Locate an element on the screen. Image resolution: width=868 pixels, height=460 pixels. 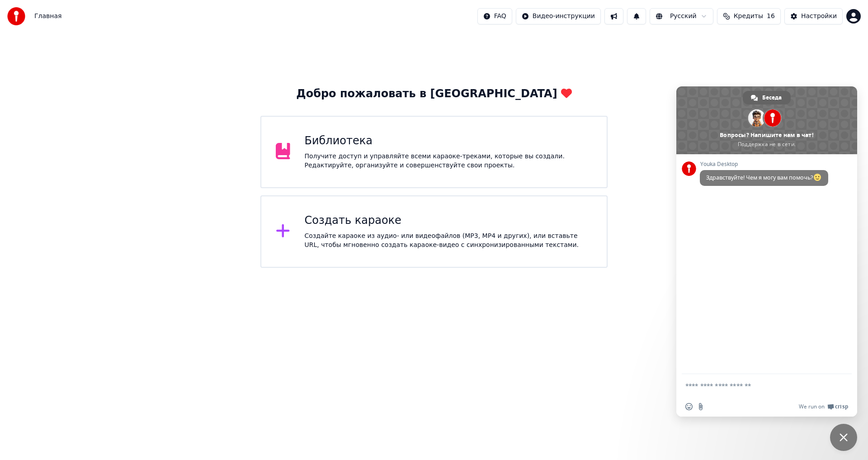
span: Отправить файл is located at coordinates (701, 406).